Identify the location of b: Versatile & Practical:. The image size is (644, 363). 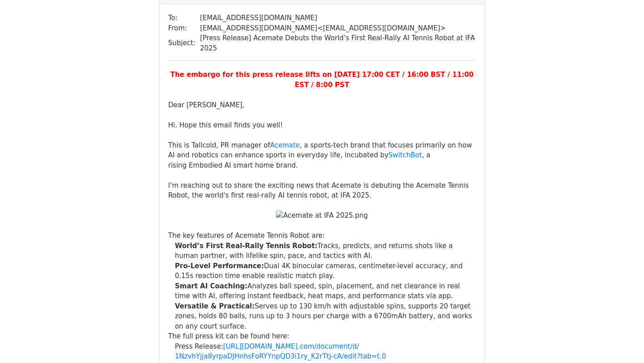
(214, 307).